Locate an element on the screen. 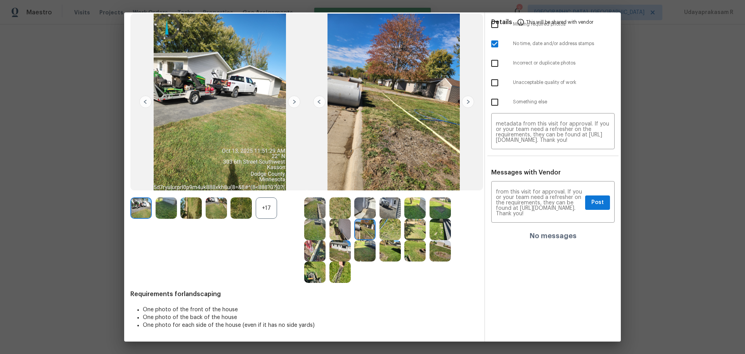 This screenshot has height=354, width=745. span: Something else is located at coordinates (564, 102).